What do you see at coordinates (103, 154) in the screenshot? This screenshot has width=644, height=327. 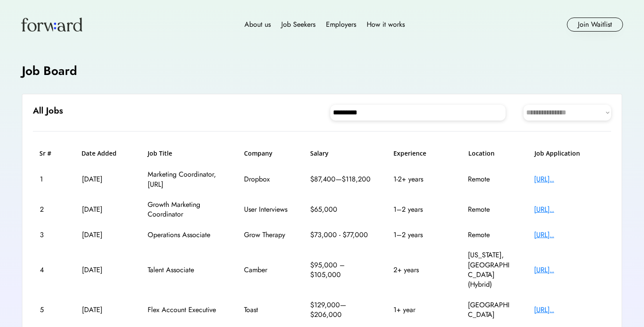 I see `h6: Date Added` at bounding box center [103, 154].